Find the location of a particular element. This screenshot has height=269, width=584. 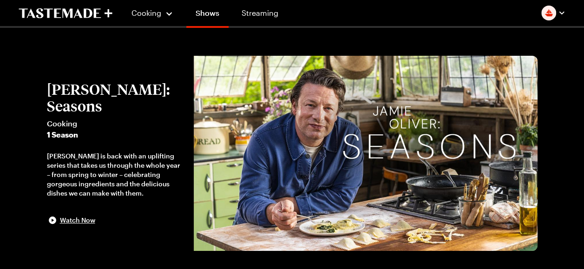

a: To Tastemade Home Page is located at coordinates (65, 13).